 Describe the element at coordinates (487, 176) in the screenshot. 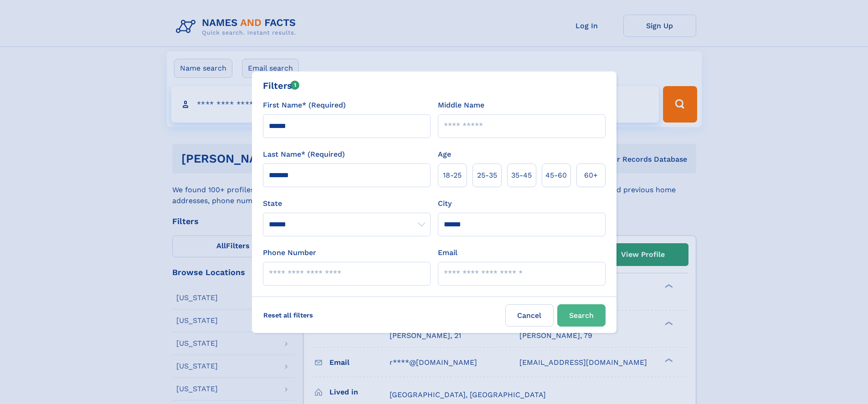

I see `span: 25‑35` at that location.